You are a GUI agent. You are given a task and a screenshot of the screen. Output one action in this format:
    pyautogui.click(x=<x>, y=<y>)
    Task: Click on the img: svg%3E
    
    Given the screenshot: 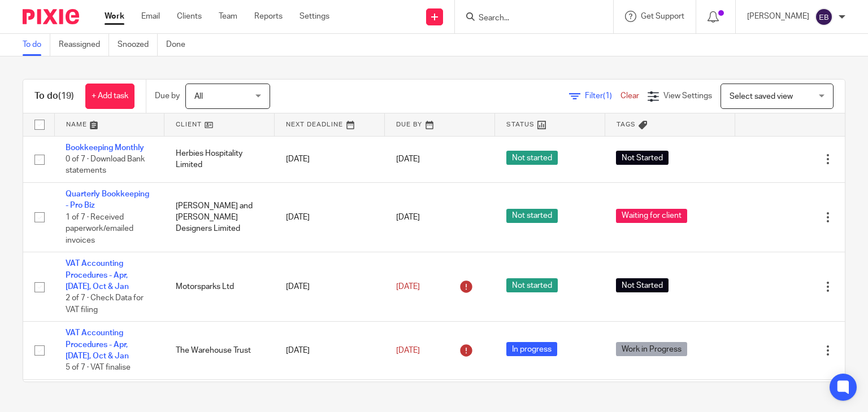 What is the action you would take?
    pyautogui.click(x=824, y=17)
    